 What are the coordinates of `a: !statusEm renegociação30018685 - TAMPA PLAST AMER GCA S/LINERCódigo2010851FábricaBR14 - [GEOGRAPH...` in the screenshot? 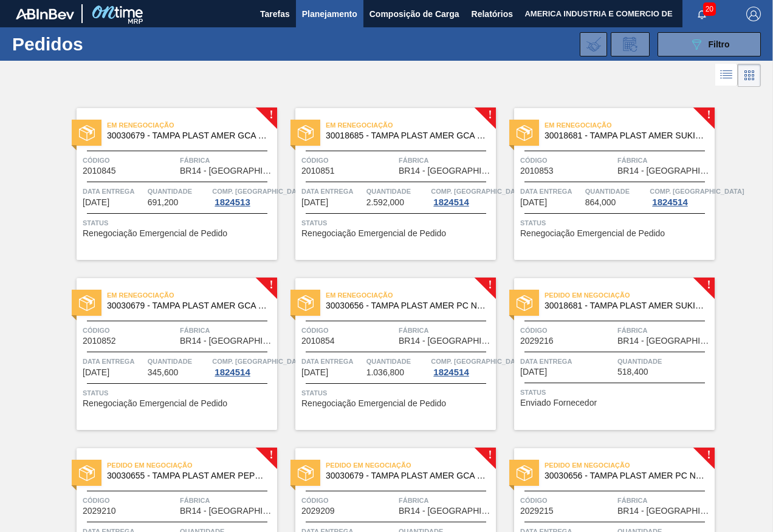 It's located at (387, 184).